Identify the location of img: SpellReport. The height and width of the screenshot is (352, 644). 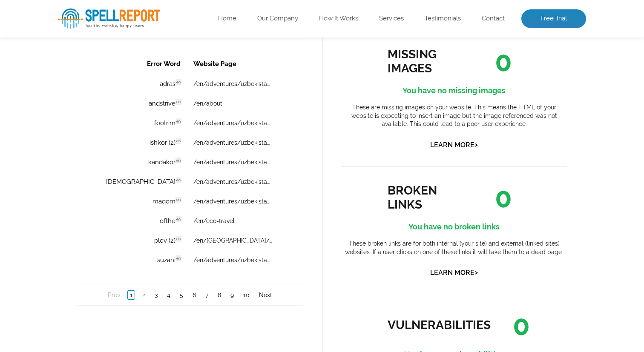
(109, 19).